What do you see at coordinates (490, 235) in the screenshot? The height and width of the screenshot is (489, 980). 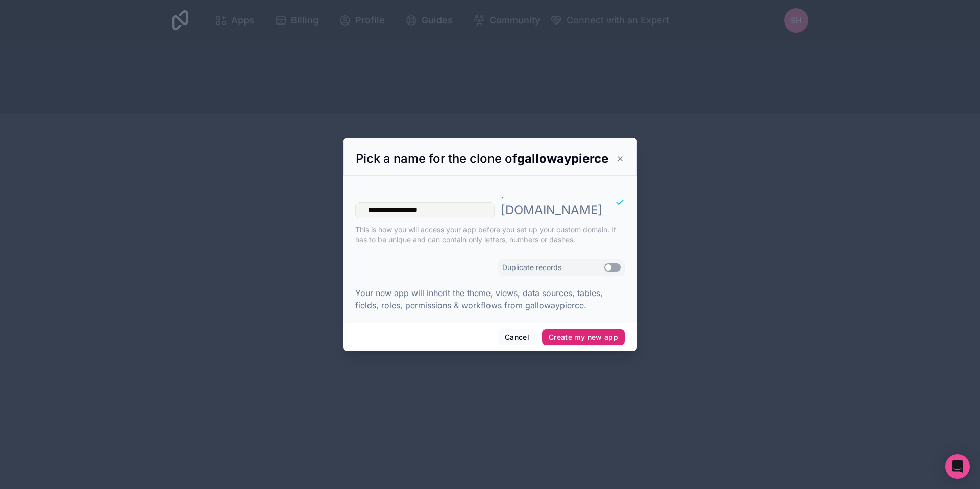 I see `p: This is how you will access your app before you set up your custom domain. It has to be unique an...` at bounding box center [490, 235].